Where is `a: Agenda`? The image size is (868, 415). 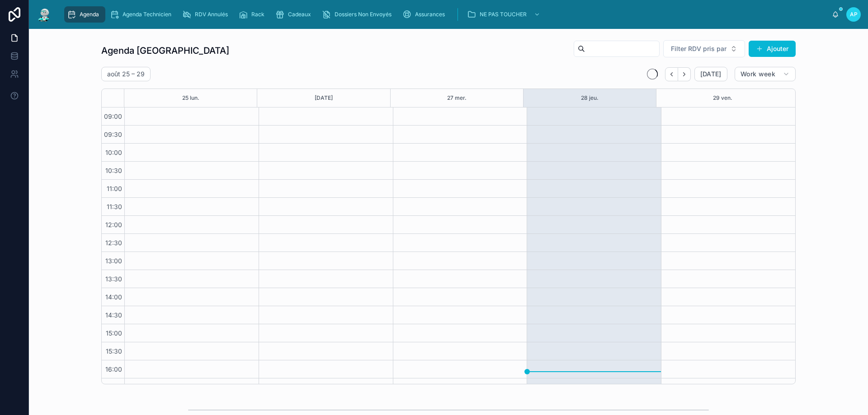
a: Agenda is located at coordinates (85, 15).